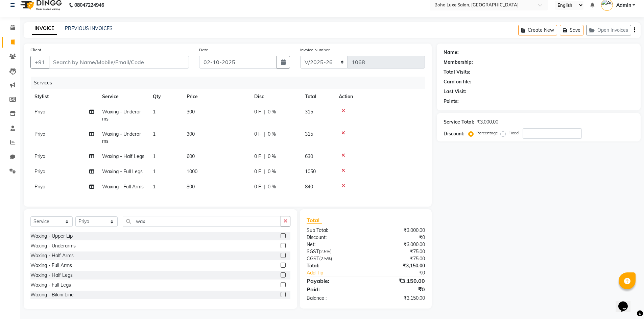 The width and height of the screenshot is (644, 319). What do you see at coordinates (451, 53) in the screenshot?
I see `div: Name:` at bounding box center [451, 53].